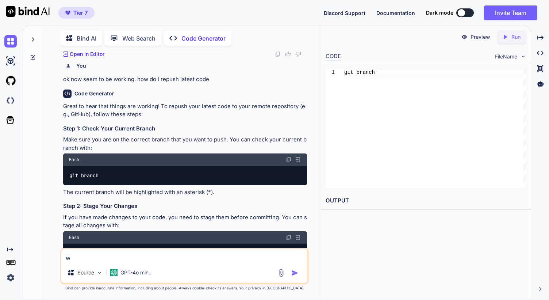  Describe the element at coordinates (87, 38) in the screenshot. I see `p: Bind AI` at that location.